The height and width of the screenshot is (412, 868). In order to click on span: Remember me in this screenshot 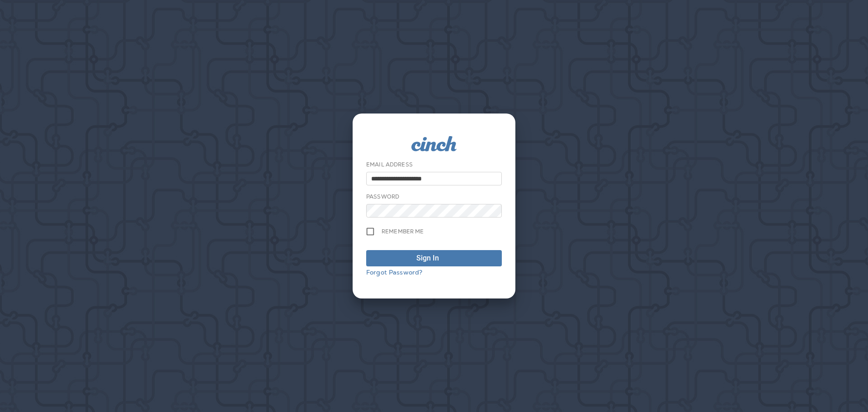, I will do `click(403, 232)`.